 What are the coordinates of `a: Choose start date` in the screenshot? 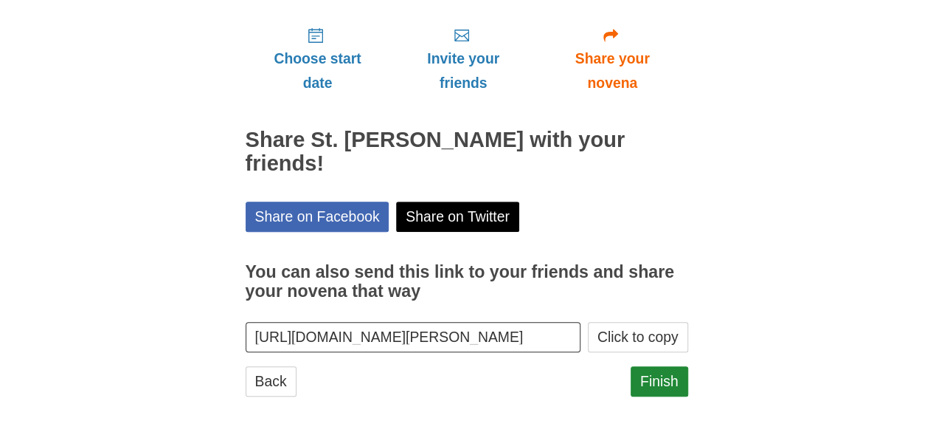 It's located at (318, 58).